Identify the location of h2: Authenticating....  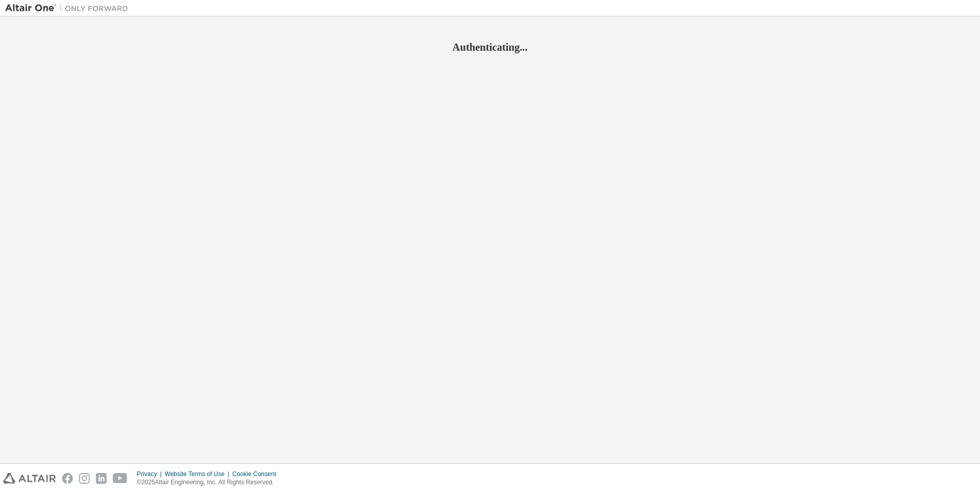
(490, 47).